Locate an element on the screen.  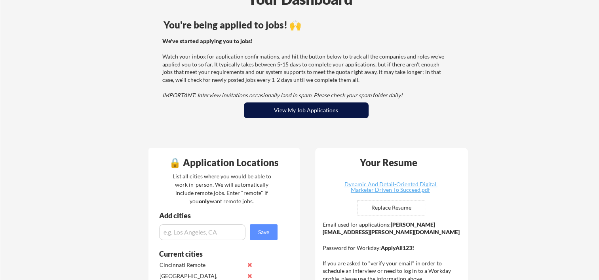
button: Save is located at coordinates (264, 232).